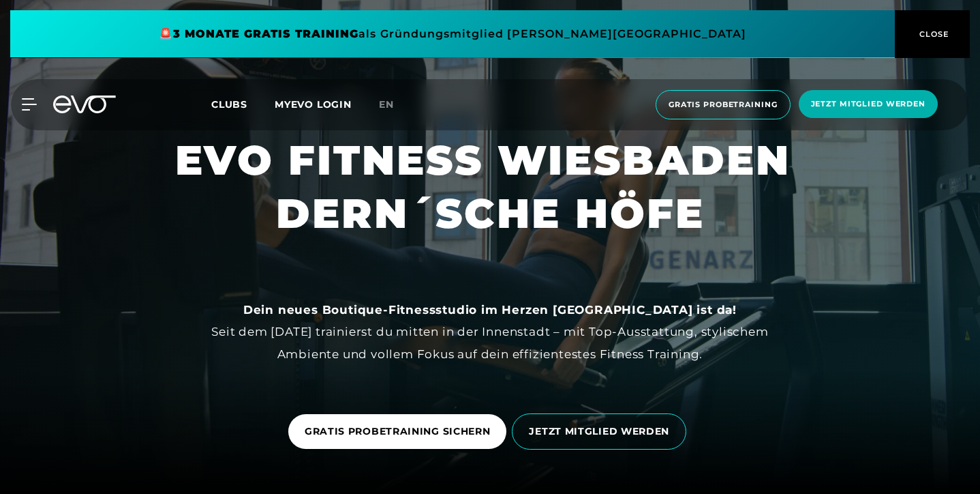 The image size is (980, 494). Describe the element at coordinates (386, 104) in the screenshot. I see `span: en` at that location.